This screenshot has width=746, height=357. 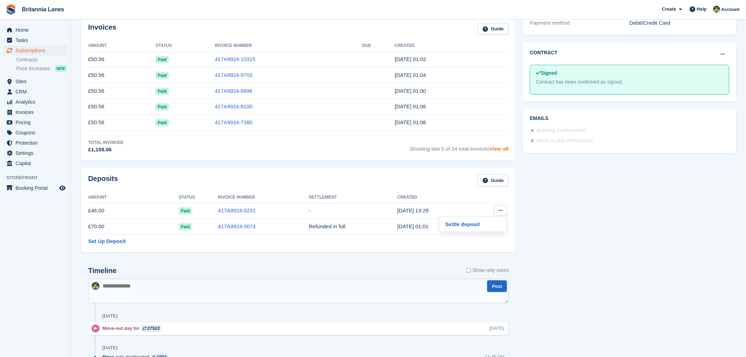 I want to click on span: Help, so click(x=702, y=9).